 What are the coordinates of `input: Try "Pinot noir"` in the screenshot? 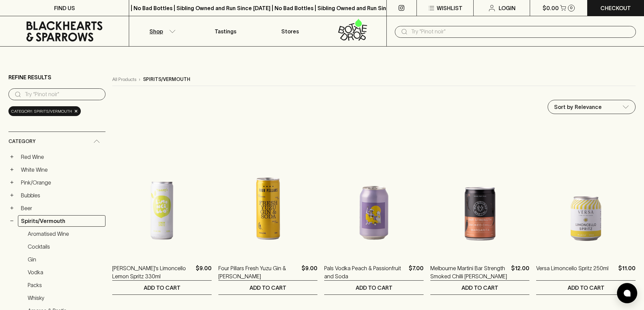 It's located at (520, 32).